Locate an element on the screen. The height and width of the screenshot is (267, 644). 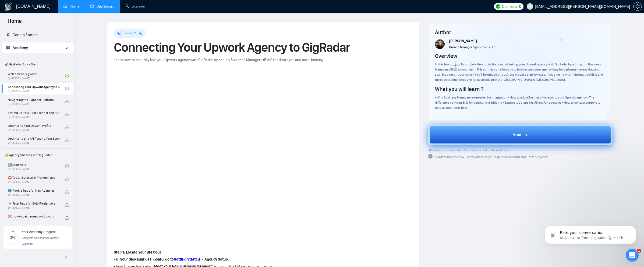
p: Message from AI Assistant from GigRadar 📡, sent 17h ago is located at coordinates (58, 23).